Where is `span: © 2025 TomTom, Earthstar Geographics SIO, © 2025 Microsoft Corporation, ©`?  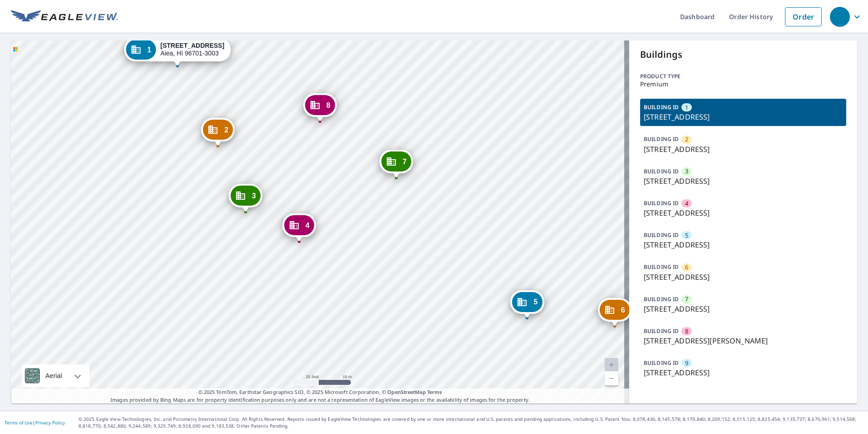
span: © 2025 TomTom, Earthstar Geographics SIO, © 2025 Microsoft Corporation, © is located at coordinates (320, 392).